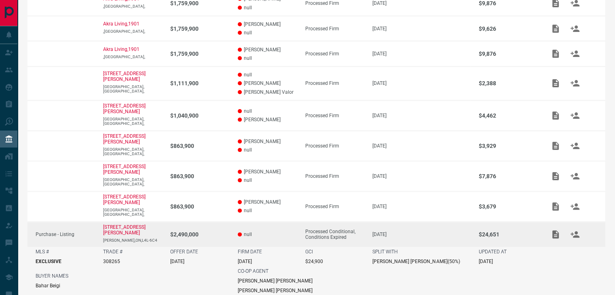 The width and height of the screenshot is (615, 295). What do you see at coordinates (385, 252) in the screenshot?
I see `p: SPLIT WITH` at bounding box center [385, 252].